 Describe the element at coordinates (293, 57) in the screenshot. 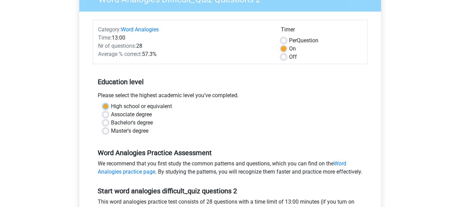

I see `label: Off` at that location.